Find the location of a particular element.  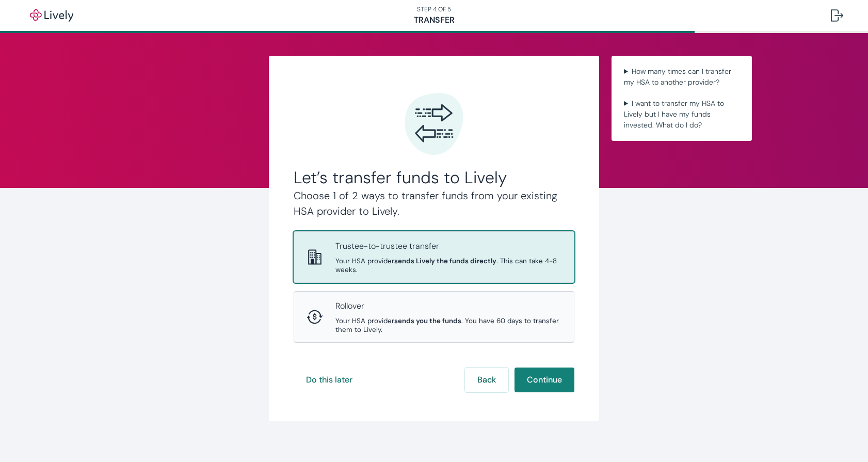

button: Continue is located at coordinates (544, 380).